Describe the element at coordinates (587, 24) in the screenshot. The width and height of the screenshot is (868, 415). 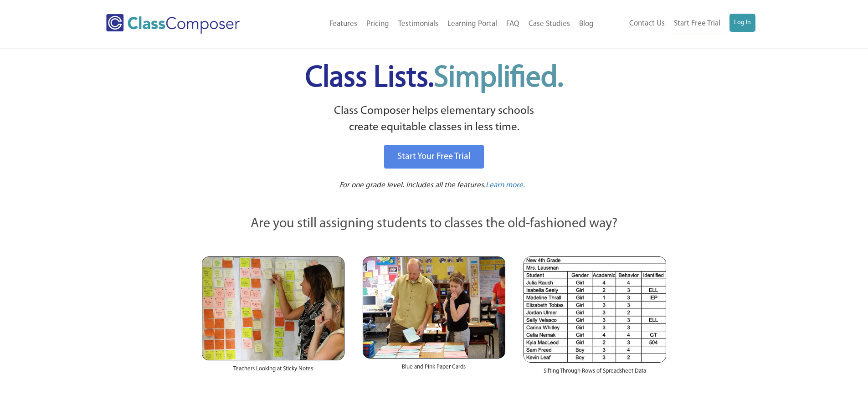
I see `a: Blog` at that location.